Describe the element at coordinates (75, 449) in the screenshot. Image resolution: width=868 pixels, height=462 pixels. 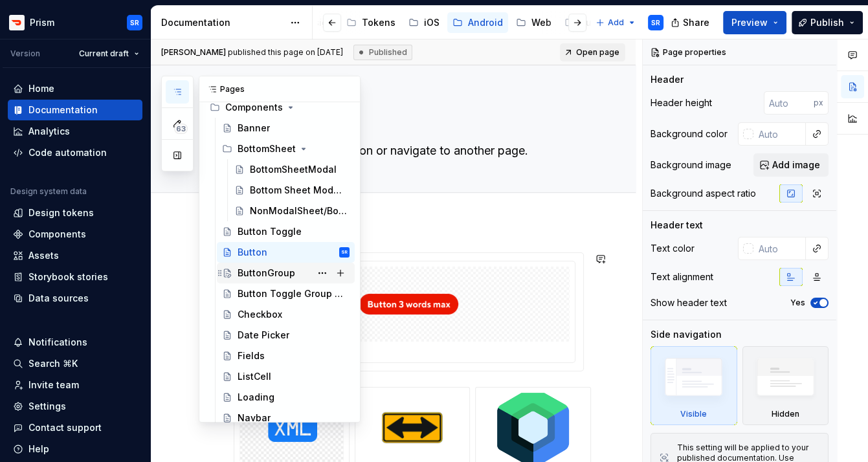
I see `button: Help` at that location.